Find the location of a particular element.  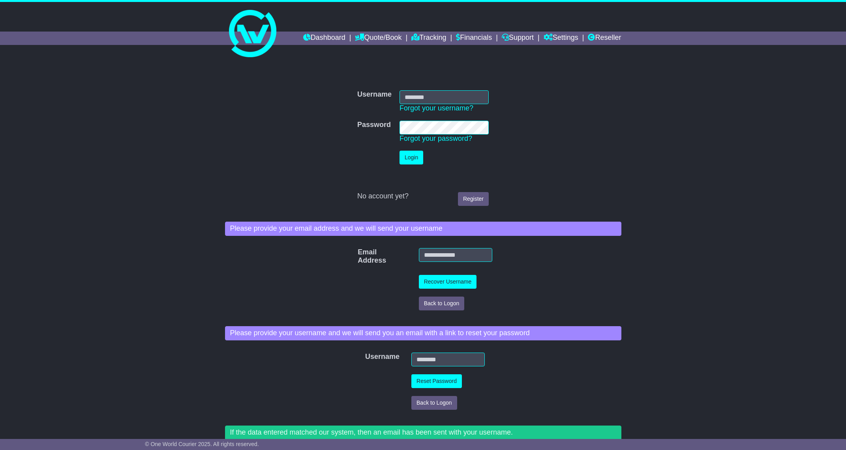

button: Reset Password is located at coordinates (437, 381).